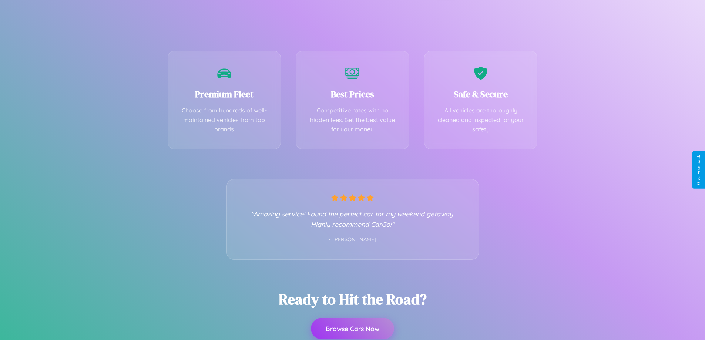 Image resolution: width=705 pixels, height=340 pixels. I want to click on p: Choose from hundreds of well-maintained vehicles from top brands, so click(224, 120).